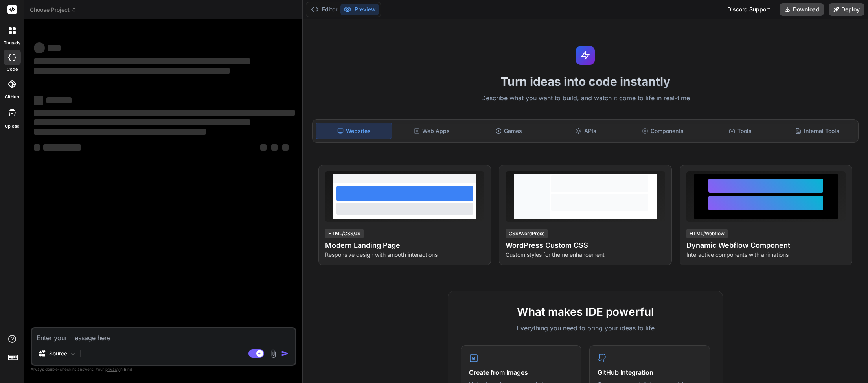 The width and height of the screenshot is (868, 383). What do you see at coordinates (12, 126) in the screenshot?
I see `label: Upload` at bounding box center [12, 126].